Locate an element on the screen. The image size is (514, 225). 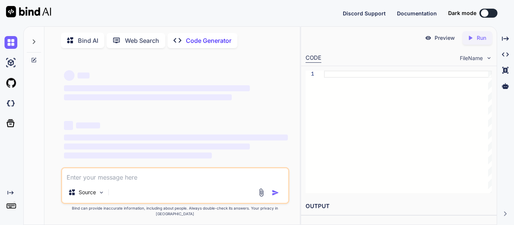
h2: OUTPUT is located at coordinates (399, 206).